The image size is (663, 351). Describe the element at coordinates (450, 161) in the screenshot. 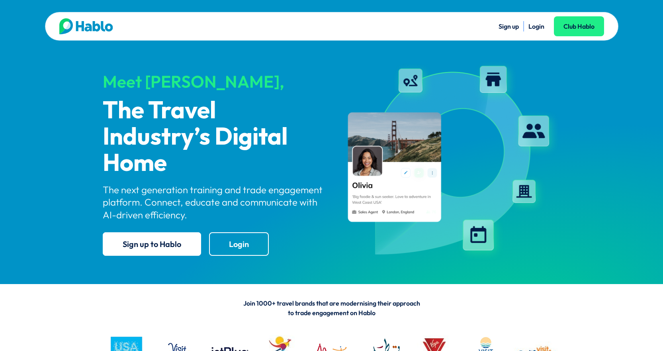

I see `img: hablo-profile-image` at that location.